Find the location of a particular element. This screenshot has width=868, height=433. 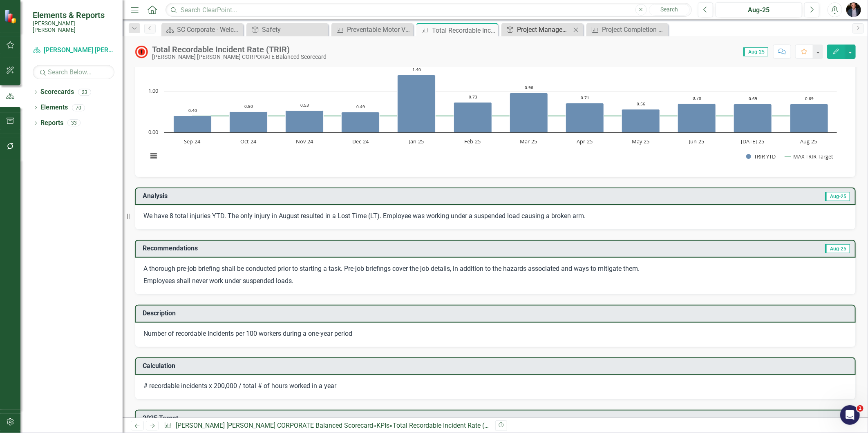

text: 0.40 is located at coordinates (193, 110).